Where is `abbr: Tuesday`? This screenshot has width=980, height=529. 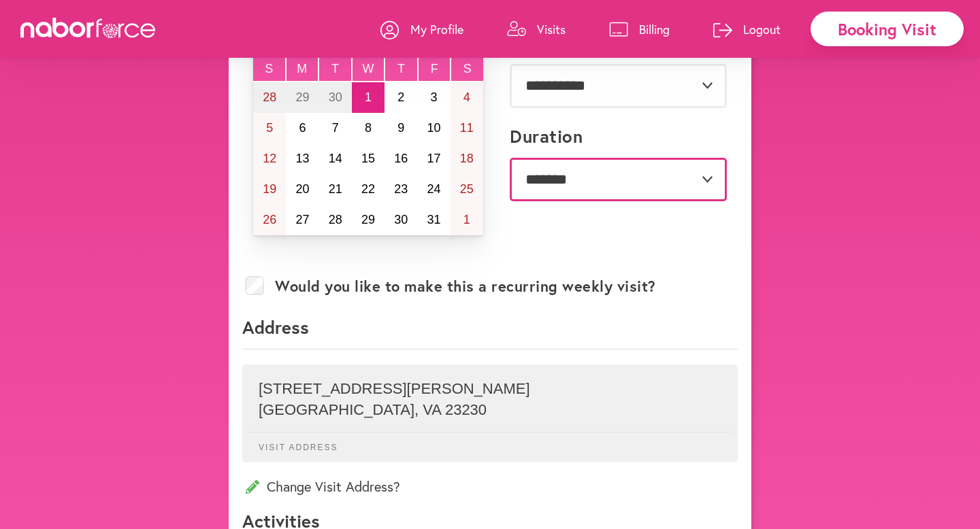
abbr: Tuesday is located at coordinates (335, 69).